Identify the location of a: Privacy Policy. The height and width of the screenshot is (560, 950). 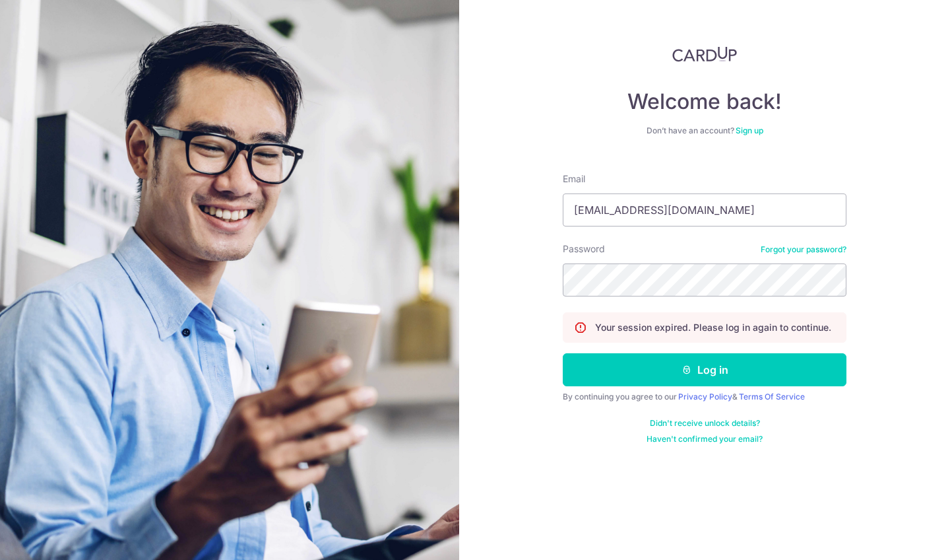
(705, 396).